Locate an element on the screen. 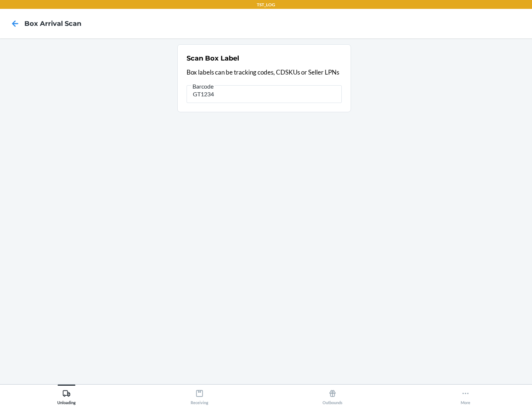 The width and height of the screenshot is (532, 406). h2: Scan Box Label is located at coordinates (213, 58).